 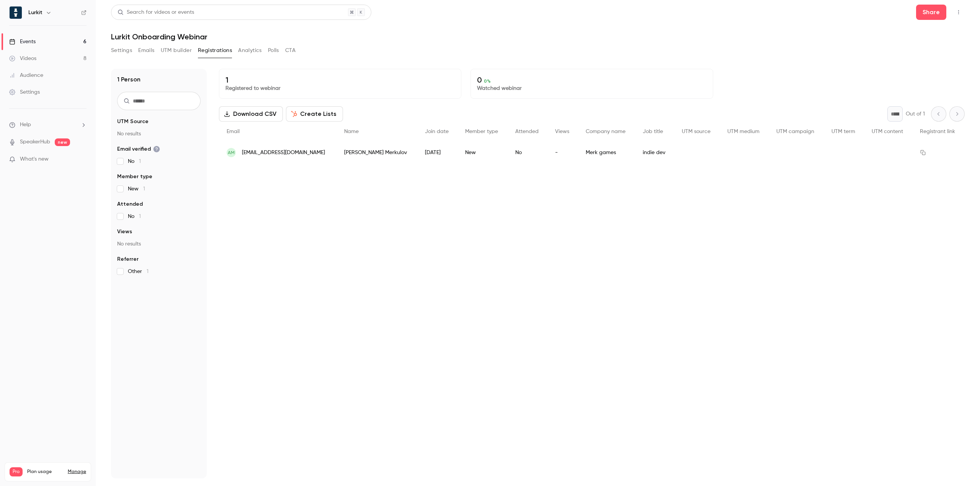 I want to click on p: Watched webinar, so click(x=591, y=88).